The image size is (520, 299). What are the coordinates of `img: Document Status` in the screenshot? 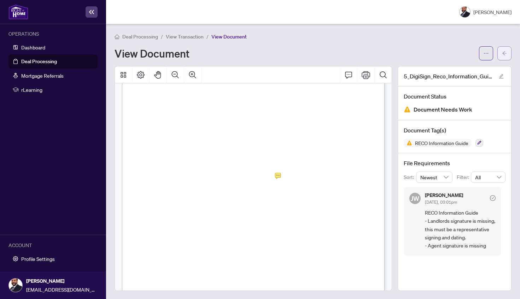 It's located at (407, 110).